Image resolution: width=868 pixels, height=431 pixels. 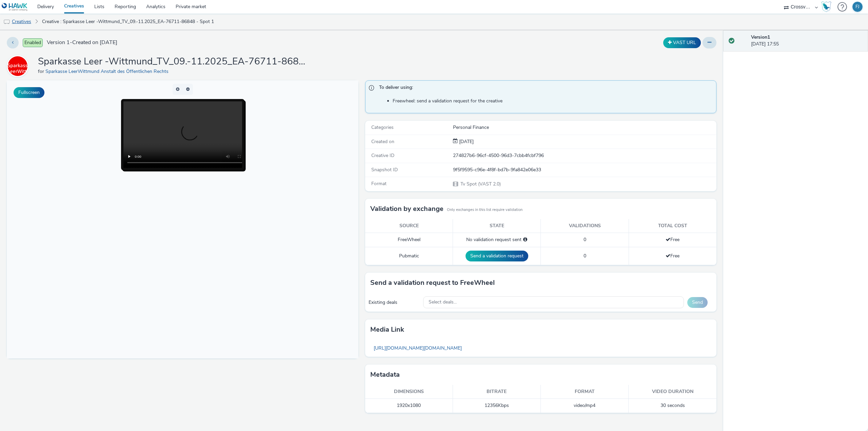 What do you see at coordinates (443, 302) in the screenshot?
I see `span: Select deals...` at bounding box center [443, 302].